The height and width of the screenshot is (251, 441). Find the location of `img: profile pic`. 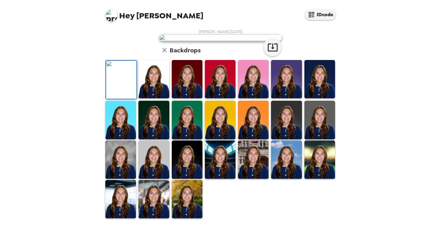

img: profile pic is located at coordinates (111, 15).